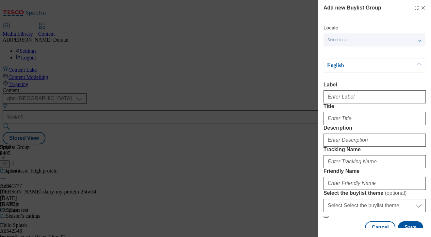  Describe the element at coordinates (375, 128) in the screenshot. I see `label: Description` at that location.